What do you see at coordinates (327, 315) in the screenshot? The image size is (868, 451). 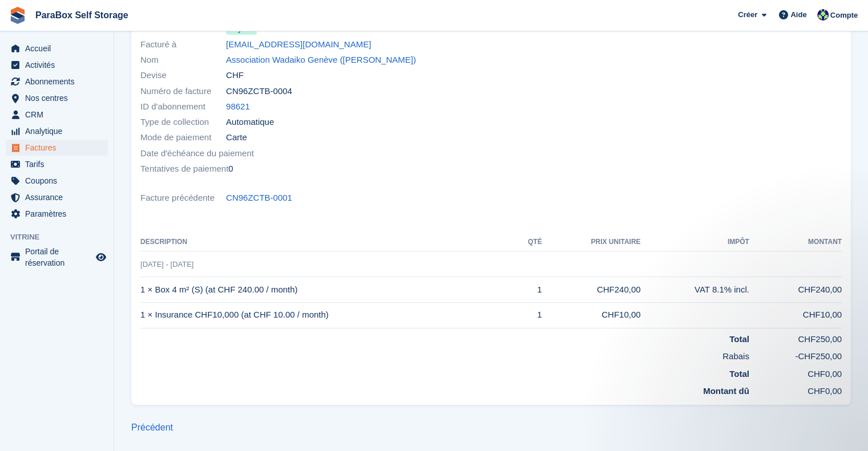 I see `td: 1 × Insurance CHF10,000 (at CHF 10.00 / month)` at bounding box center [327, 315].